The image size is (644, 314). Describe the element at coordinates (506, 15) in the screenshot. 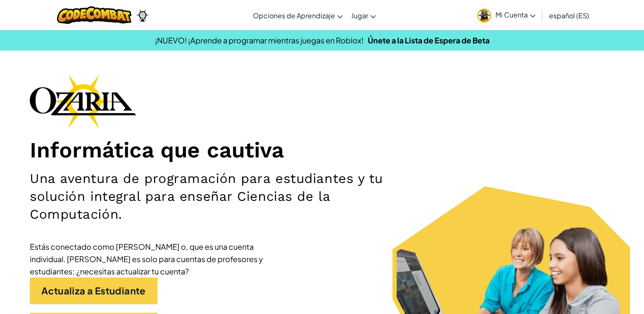

I see `a: Mi Cuenta` at that location.